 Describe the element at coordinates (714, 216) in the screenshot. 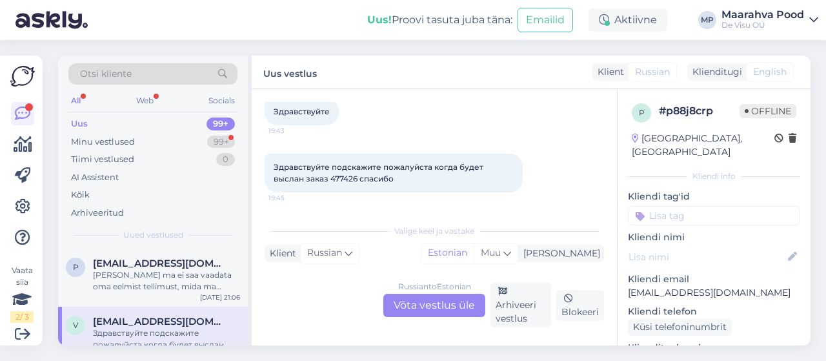

I see `input: Lisa tag` at that location.